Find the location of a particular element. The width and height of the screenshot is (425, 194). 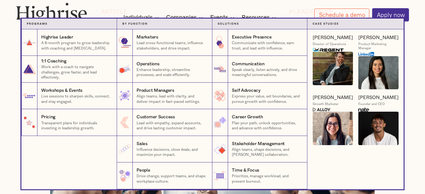

p: Influence decisions, close deals, and maximize your impact. is located at coordinates (172, 152).